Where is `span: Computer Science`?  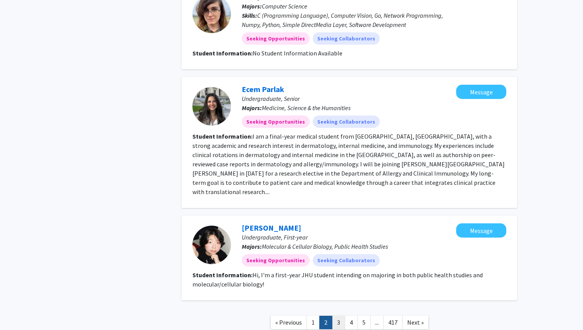 span: Computer Science is located at coordinates (285, 6).